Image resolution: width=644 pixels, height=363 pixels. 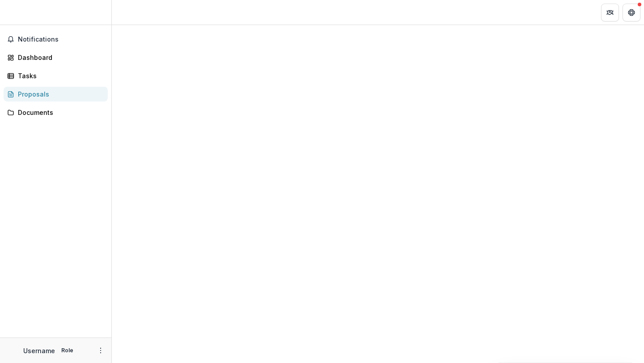 What do you see at coordinates (631, 12) in the screenshot?
I see `button: Get Help` at bounding box center [631, 12].